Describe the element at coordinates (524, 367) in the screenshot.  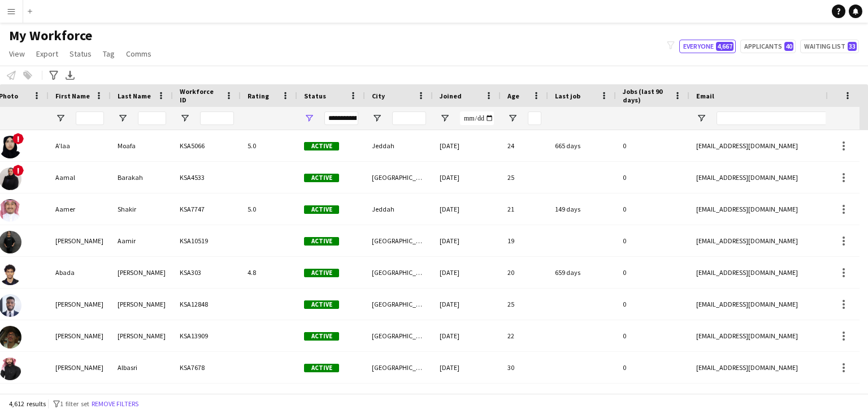
I see `div: 30` at that location.